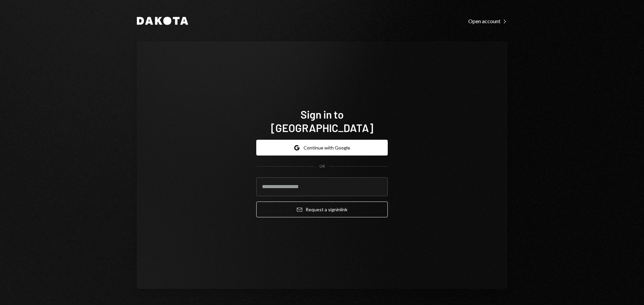 Image resolution: width=644 pixels, height=305 pixels. What do you see at coordinates (322, 147) in the screenshot?
I see `button: Continue with Google` at bounding box center [322, 147].